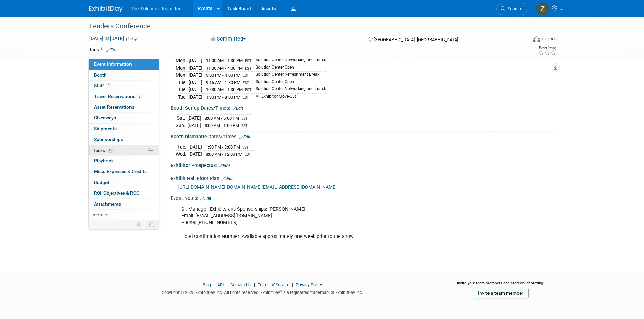  I want to click on span: Event Information, so click(113, 64).